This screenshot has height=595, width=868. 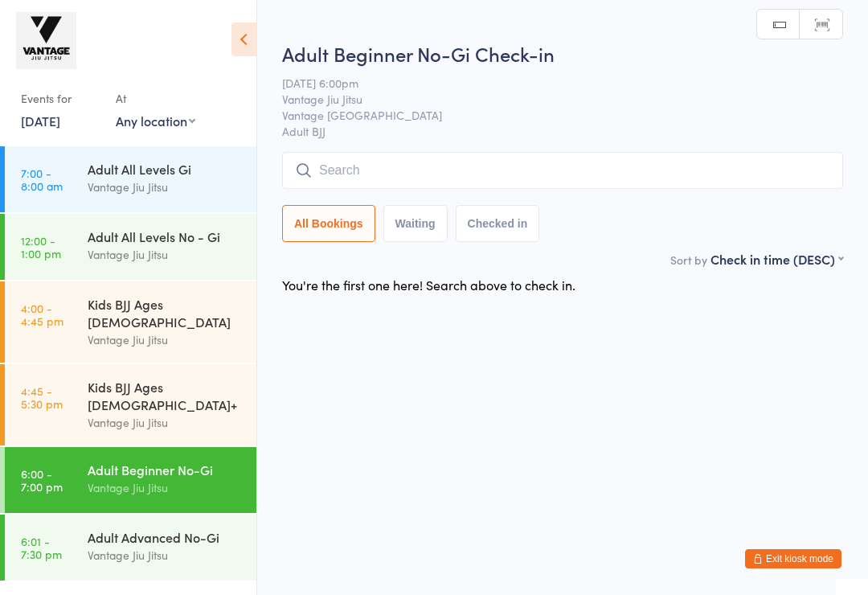 What do you see at coordinates (41, 397) in the screenshot?
I see `time: 4:45 - 5:30 pm` at bounding box center [41, 397].